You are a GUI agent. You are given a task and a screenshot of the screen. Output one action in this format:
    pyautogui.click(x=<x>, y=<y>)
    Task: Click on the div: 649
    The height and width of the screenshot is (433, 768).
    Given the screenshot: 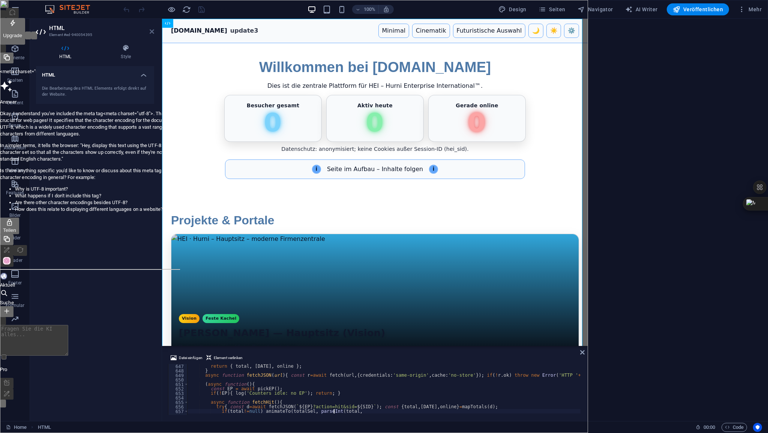 What is the action you would take?
    pyautogui.click(x=178, y=375)
    